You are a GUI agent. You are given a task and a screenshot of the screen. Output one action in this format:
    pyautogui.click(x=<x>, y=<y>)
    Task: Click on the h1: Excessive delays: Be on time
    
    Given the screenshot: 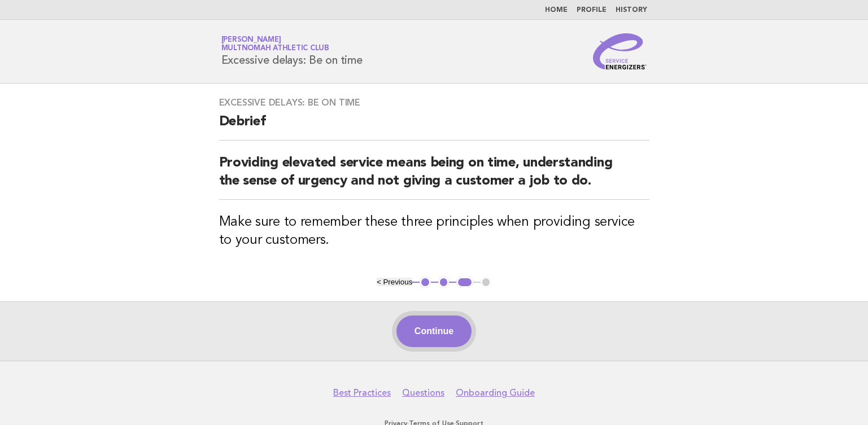 What is the action you would take?
    pyautogui.click(x=292, y=51)
    